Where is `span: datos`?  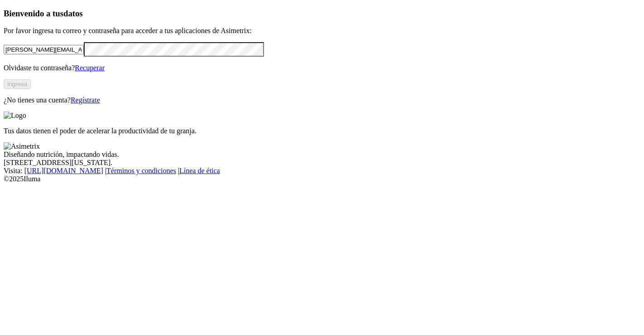 span: datos is located at coordinates (73, 13).